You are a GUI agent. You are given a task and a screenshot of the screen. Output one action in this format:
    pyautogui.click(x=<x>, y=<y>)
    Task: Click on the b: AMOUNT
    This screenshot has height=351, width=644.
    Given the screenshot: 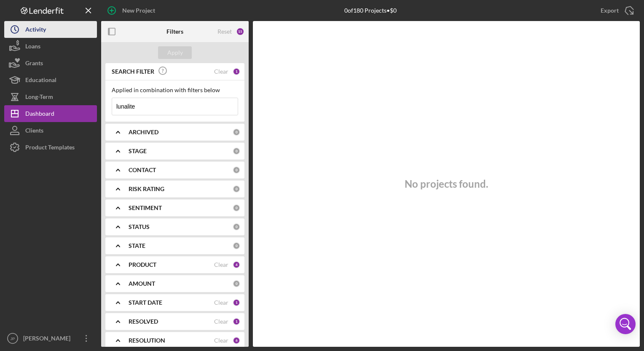 What is the action you would take?
    pyautogui.click(x=142, y=284)
    